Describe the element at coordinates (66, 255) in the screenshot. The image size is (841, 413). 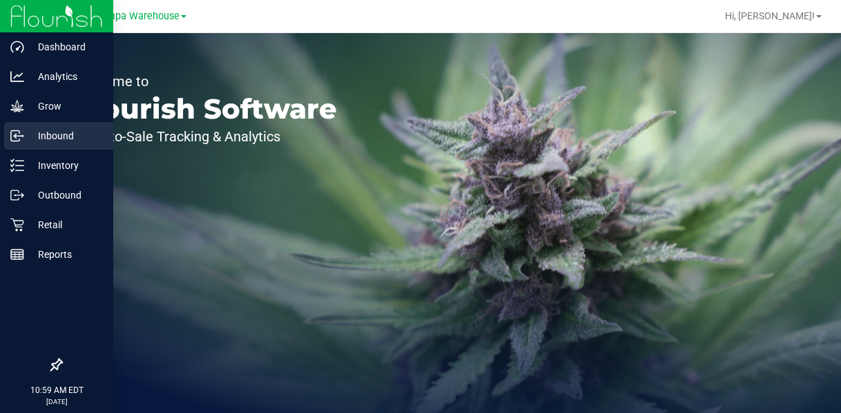
I see `p: Reports` at that location.